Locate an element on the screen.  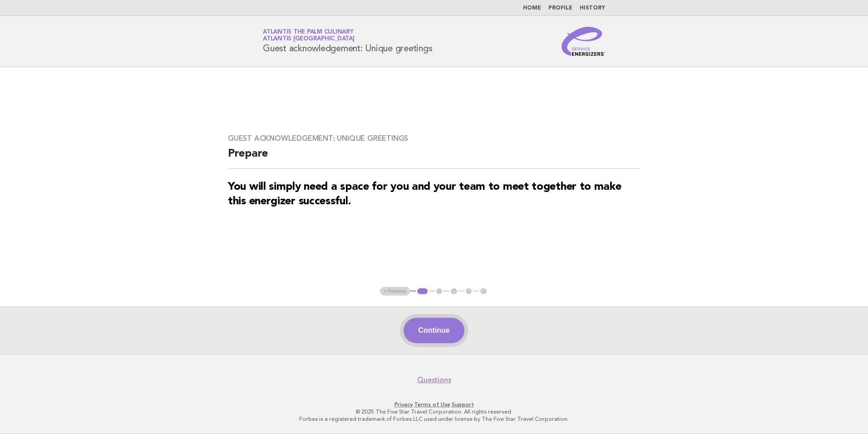
h3: Guest acknowledgement: Unique greetings is located at coordinates (434, 139).